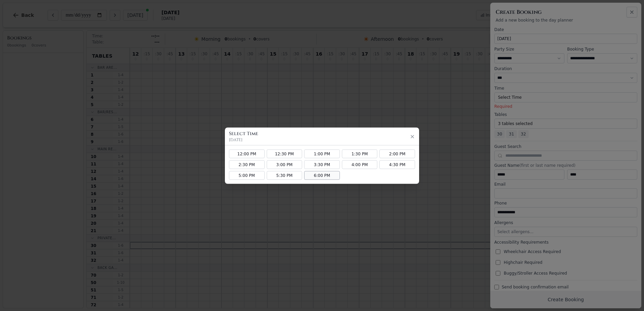 The height and width of the screenshot is (311, 644). Describe the element at coordinates (285, 164) in the screenshot. I see `button: 3:00 PM` at that location.